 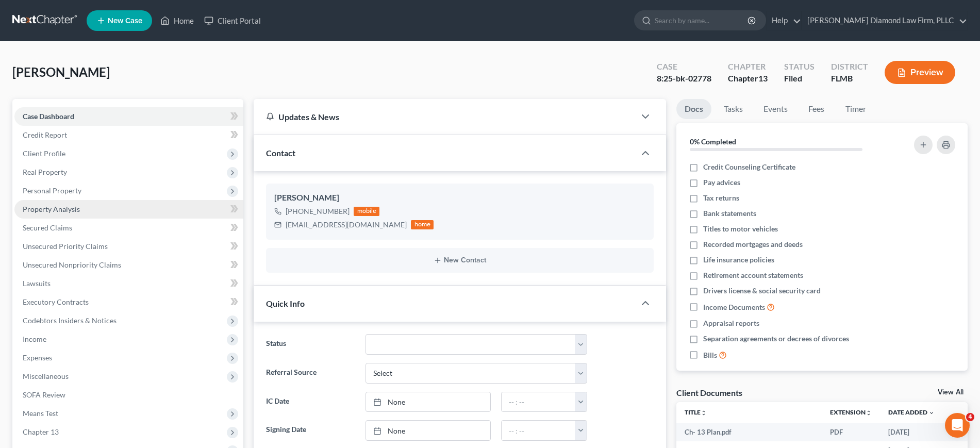 What do you see at coordinates (280, 152) in the screenshot?
I see `span: Contact` at bounding box center [280, 152].